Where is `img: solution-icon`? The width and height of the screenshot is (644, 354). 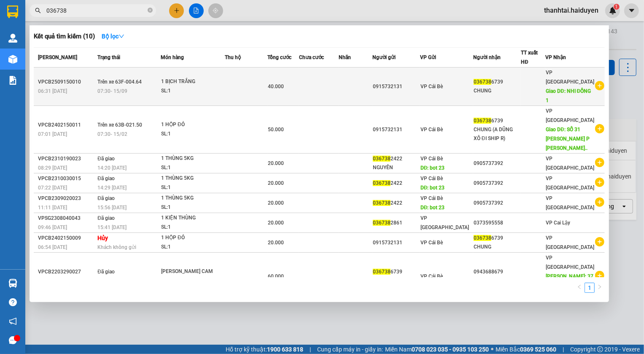
img: solution-icon is located at coordinates (12, 80).